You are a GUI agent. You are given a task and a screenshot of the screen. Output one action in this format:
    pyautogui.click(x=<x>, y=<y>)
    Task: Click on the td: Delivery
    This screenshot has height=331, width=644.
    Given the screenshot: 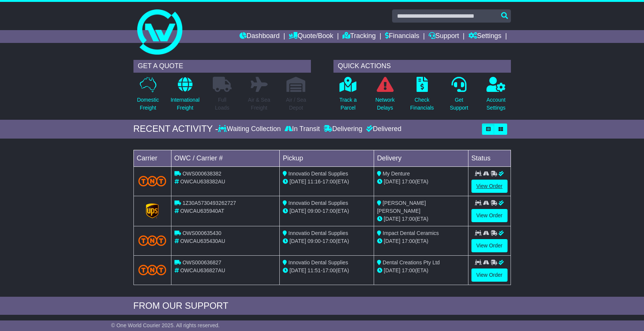 What is the action you would take?
    pyautogui.click(x=421, y=158)
    